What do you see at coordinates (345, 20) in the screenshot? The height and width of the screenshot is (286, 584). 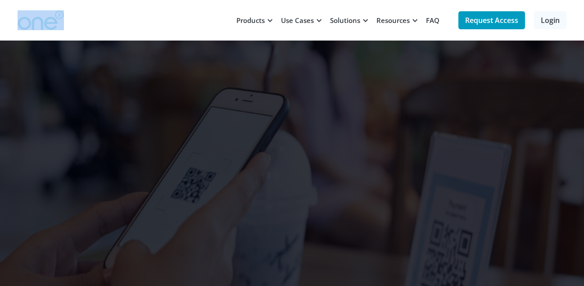 I see `div: Solutions` at bounding box center [345, 20].